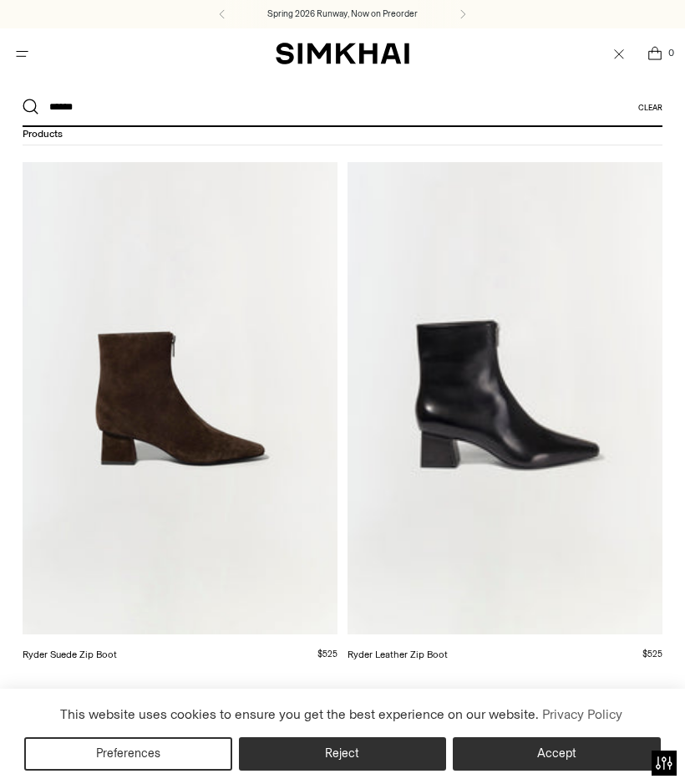  What do you see at coordinates (618, 54) in the screenshot?
I see `a: Open search modal` at bounding box center [618, 54].